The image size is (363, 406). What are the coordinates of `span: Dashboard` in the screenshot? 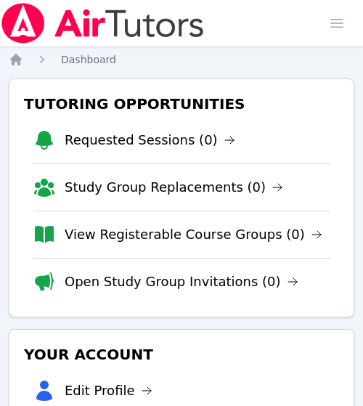 It's located at (89, 60).